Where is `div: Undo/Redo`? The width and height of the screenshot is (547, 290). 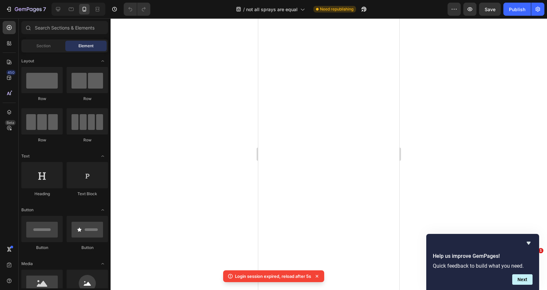 div: Undo/Redo is located at coordinates (137, 9).